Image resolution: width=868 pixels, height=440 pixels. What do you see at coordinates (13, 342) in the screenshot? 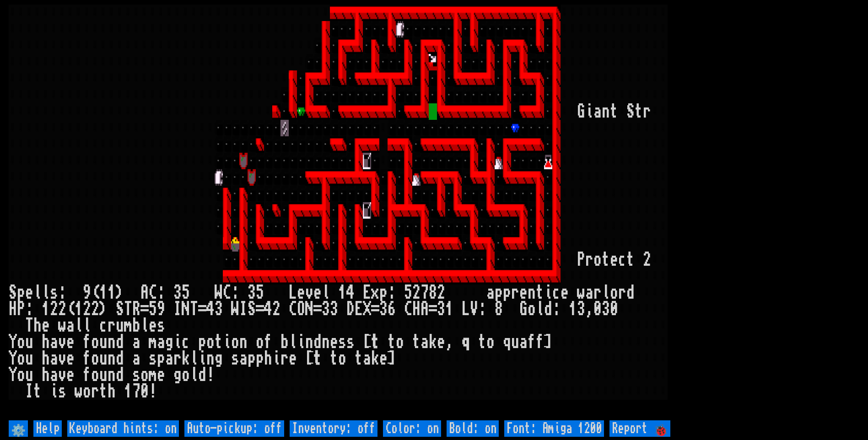
I see `div: Y` at bounding box center [13, 342].